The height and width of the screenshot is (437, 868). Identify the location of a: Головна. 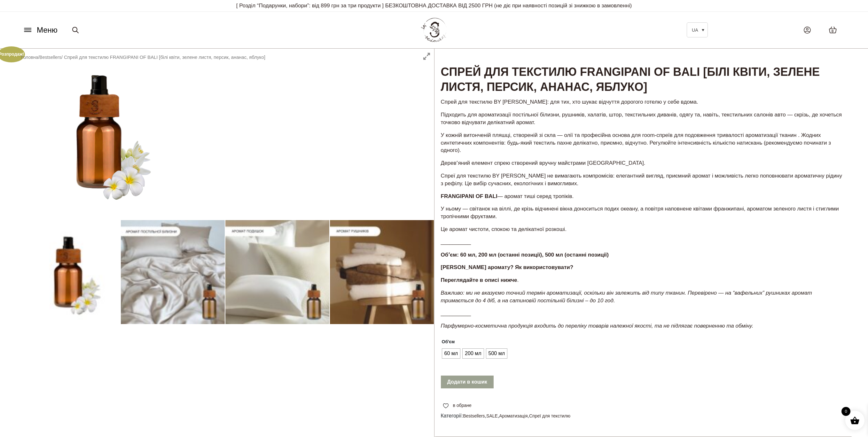
(29, 57).